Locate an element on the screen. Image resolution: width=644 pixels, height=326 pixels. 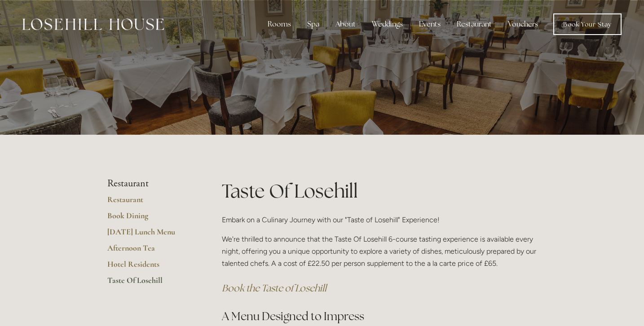
li: Restaurant is located at coordinates (150, 183).